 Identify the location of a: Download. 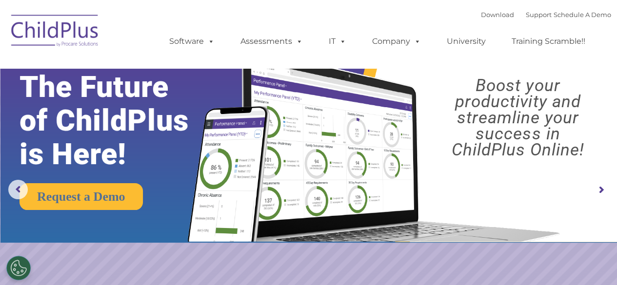
(498, 15).